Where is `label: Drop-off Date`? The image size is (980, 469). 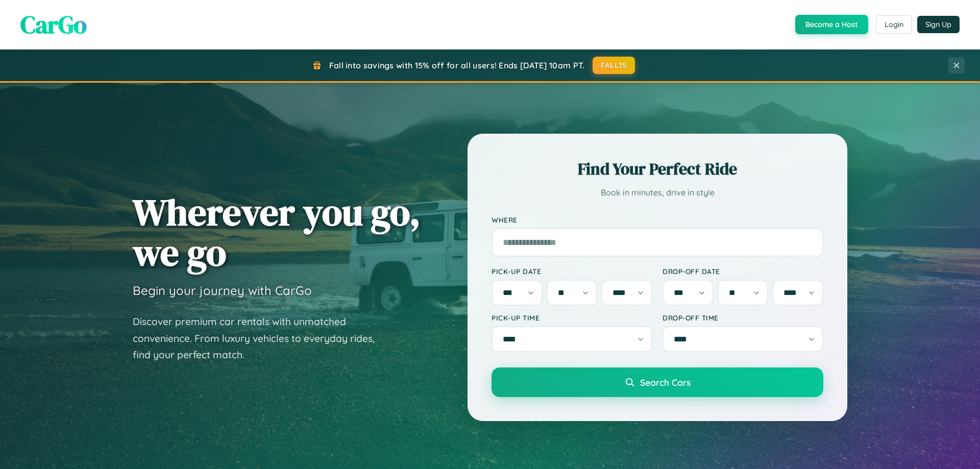
label: Drop-off Date is located at coordinates (743, 271).